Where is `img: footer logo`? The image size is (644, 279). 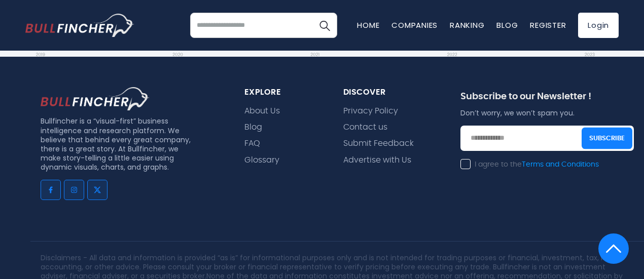
img: footer logo is located at coordinates (95, 99).